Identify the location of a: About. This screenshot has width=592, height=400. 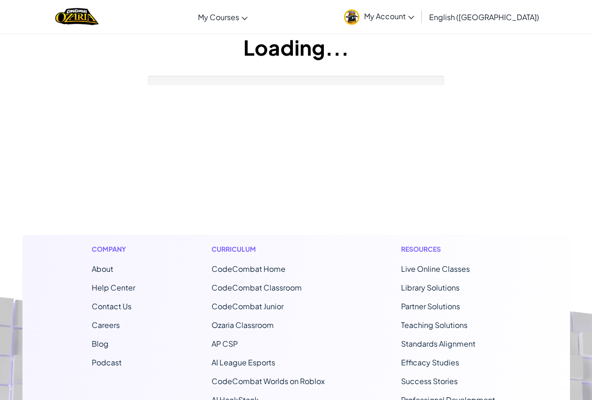
(102, 268).